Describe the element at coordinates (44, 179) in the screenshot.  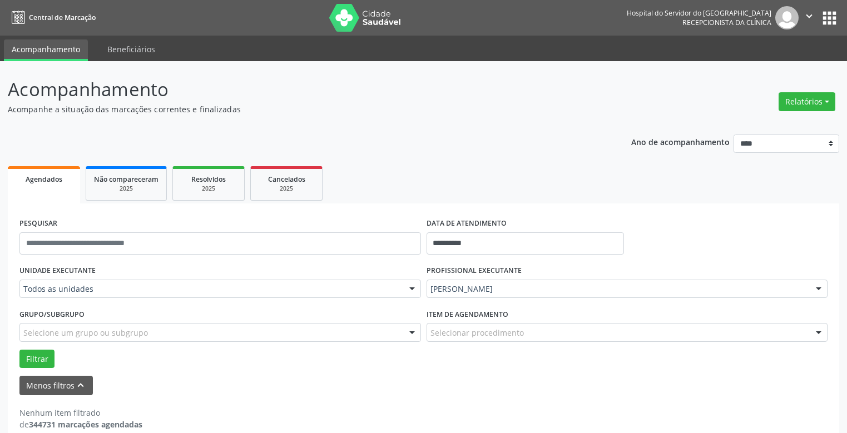
I see `span: Agendados` at that location.